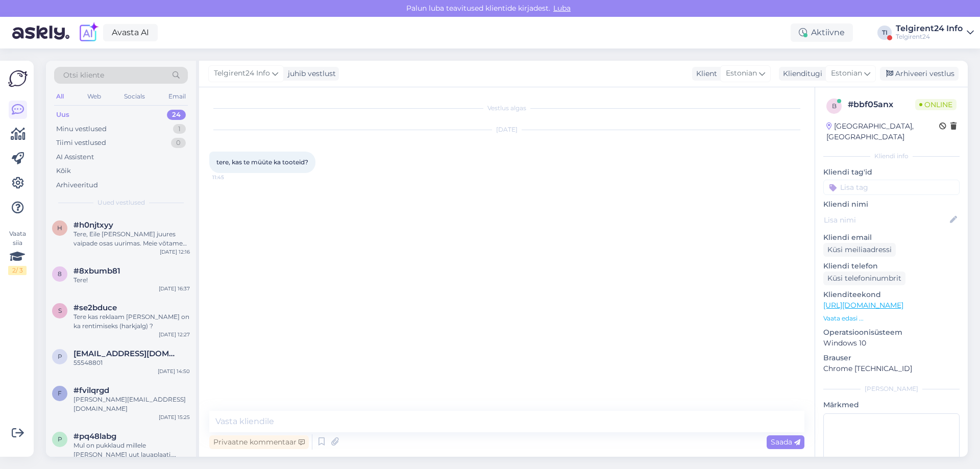 The image size is (980, 469). Describe the element at coordinates (859, 250) in the screenshot. I see `div: Küsi meiliaadressi` at that location.